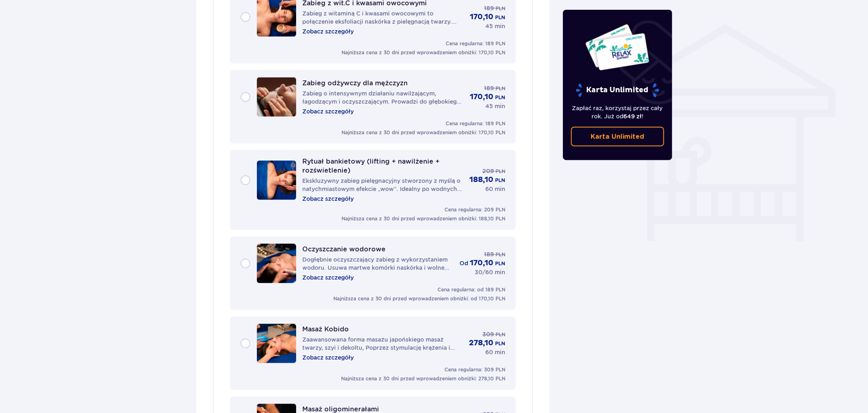  I want to click on p: Rytuał bankietowy (lifting + nawilżenie + rozświetlenie), so click(371, 166).